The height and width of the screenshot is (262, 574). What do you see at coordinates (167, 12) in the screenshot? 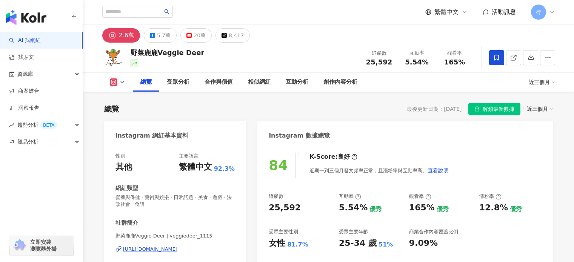
I see `span: search` at bounding box center [167, 12].